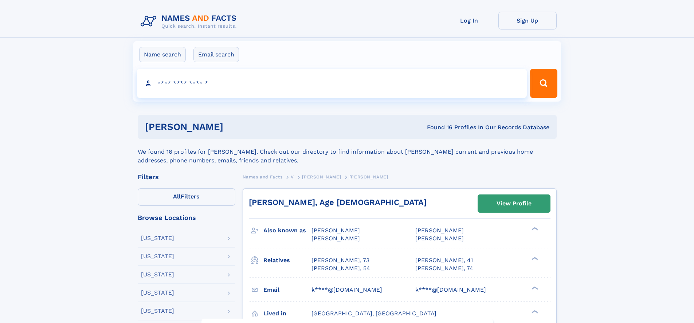 This screenshot has width=694, height=323. What do you see at coordinates (527, 20) in the screenshot?
I see `a: Sign Up` at bounding box center [527, 20].